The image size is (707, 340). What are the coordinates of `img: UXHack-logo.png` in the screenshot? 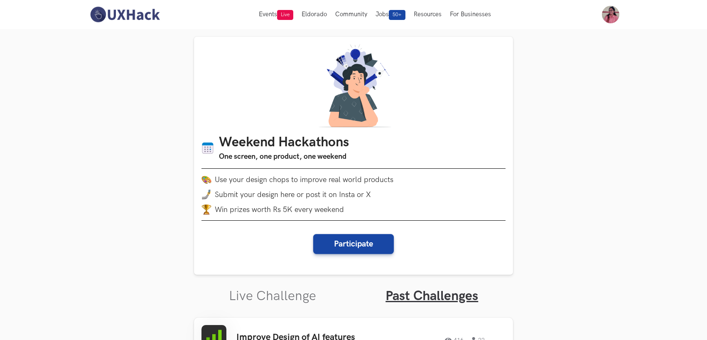 It's located at (125, 15).